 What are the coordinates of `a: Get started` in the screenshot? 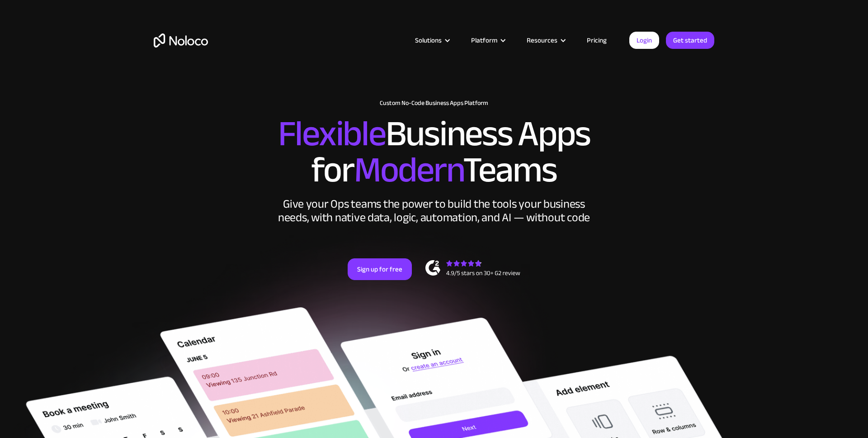 It's located at (690, 40).